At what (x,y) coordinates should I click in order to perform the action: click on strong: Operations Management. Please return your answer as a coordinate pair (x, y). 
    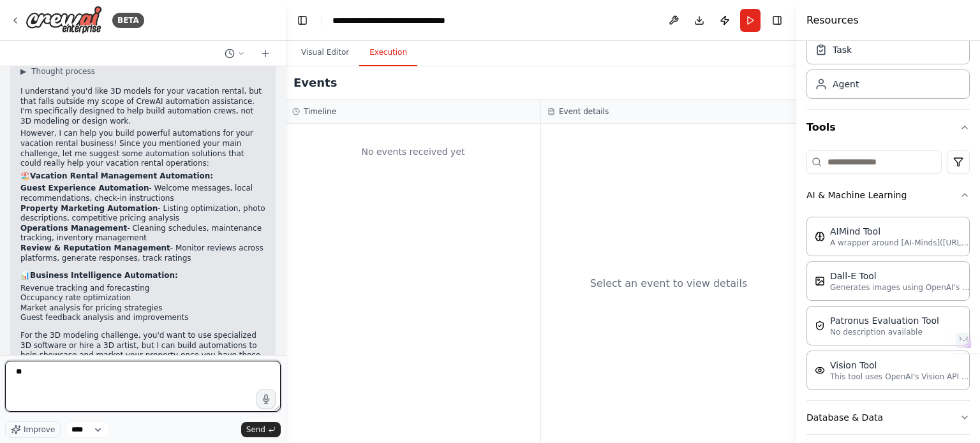
    Looking at the image, I should click on (74, 228).